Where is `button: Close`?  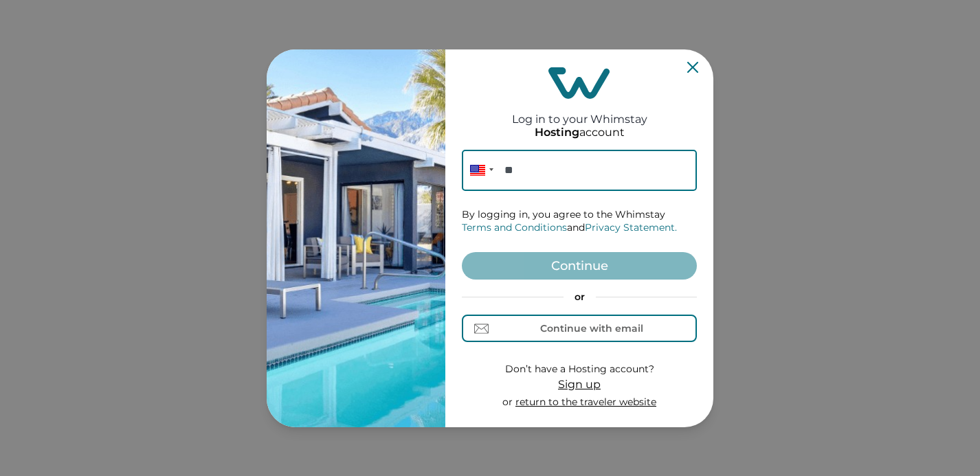
button: Close is located at coordinates (692, 67).